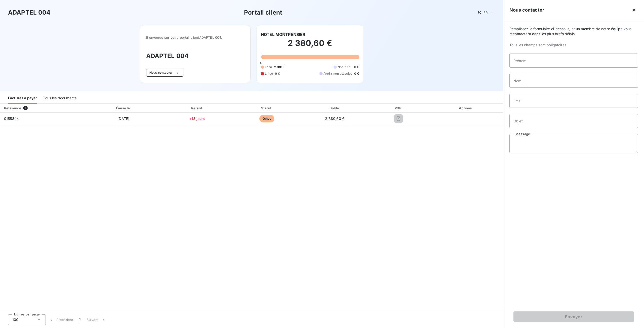 The image size is (644, 328). What do you see at coordinates (61, 320) in the screenshot?
I see `button: Précédent` at bounding box center [61, 320].